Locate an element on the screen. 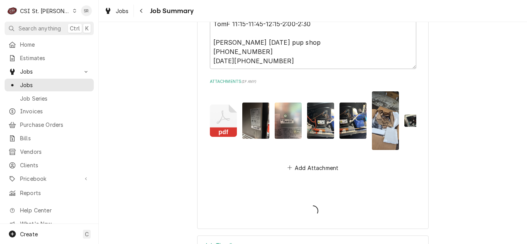 This screenshot has height=244, width=527. span: Job Summary is located at coordinates (171, 11).